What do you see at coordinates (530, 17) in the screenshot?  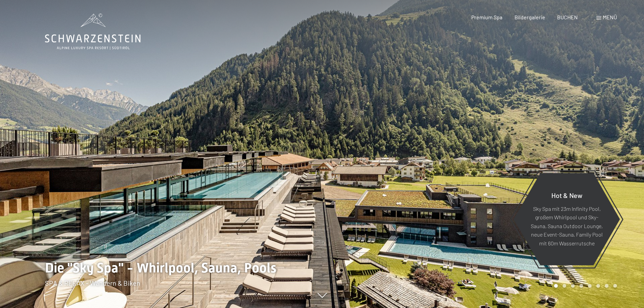 I see `span: Bildergalerie` at bounding box center [530, 17].